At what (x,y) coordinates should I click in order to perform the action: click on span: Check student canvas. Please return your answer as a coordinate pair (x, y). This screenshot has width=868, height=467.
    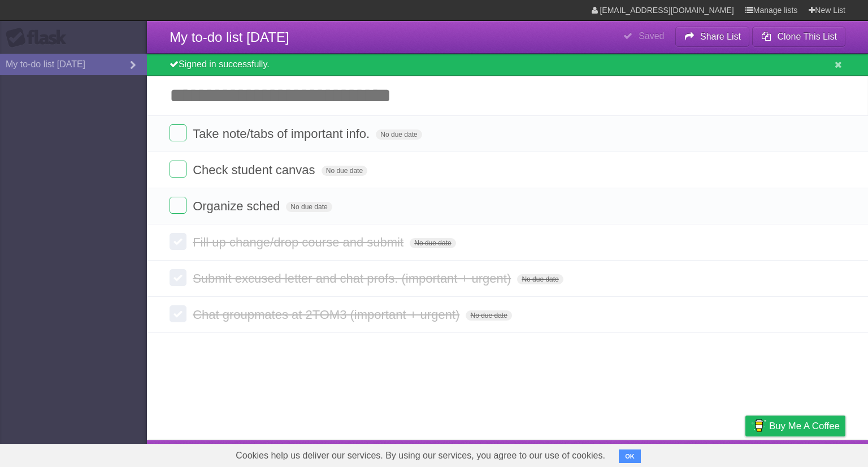
    Looking at the image, I should click on (255, 170).